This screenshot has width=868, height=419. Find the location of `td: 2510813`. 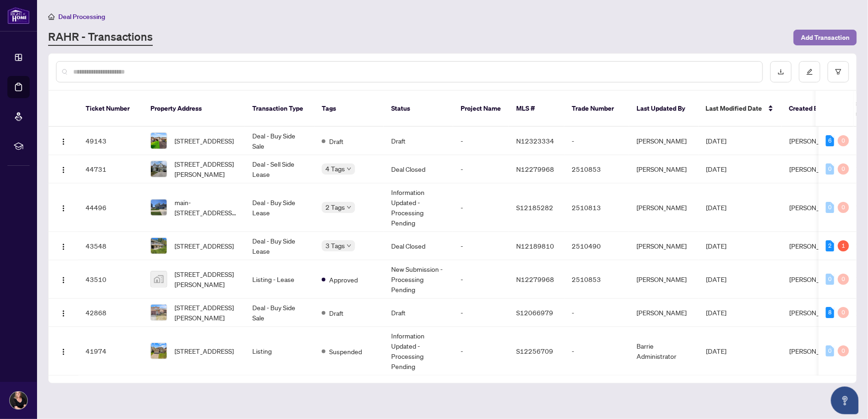

td: 2510813 is located at coordinates (597, 207).